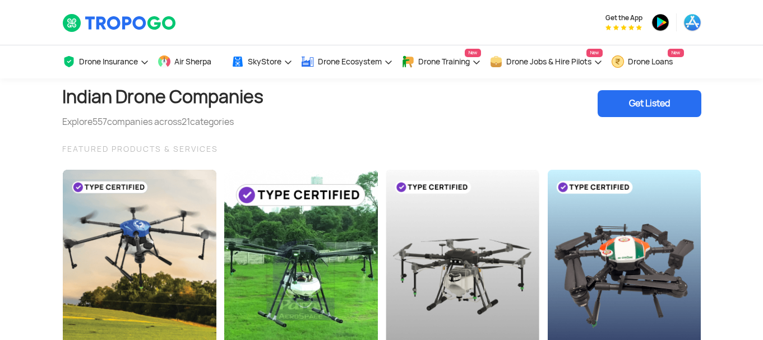  What do you see at coordinates (262, 62) in the screenshot?
I see `a: SkyStore` at bounding box center [262, 62].